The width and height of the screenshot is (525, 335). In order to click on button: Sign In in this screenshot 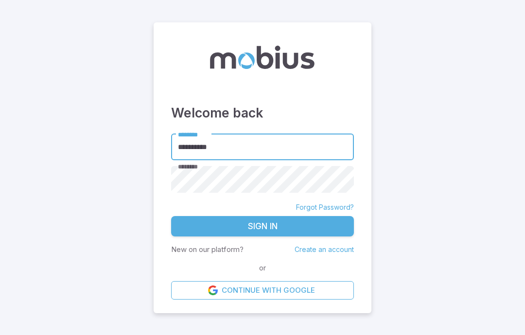, I will do `click(262, 227)`.